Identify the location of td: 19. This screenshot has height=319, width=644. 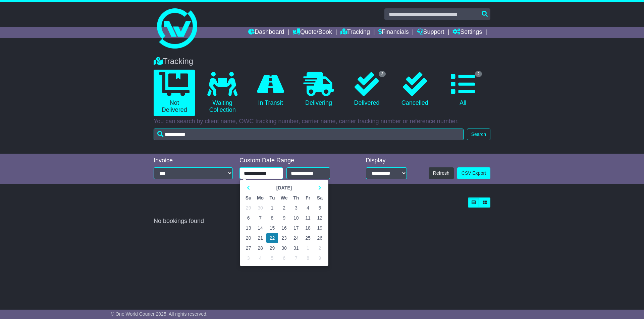
(319, 228).